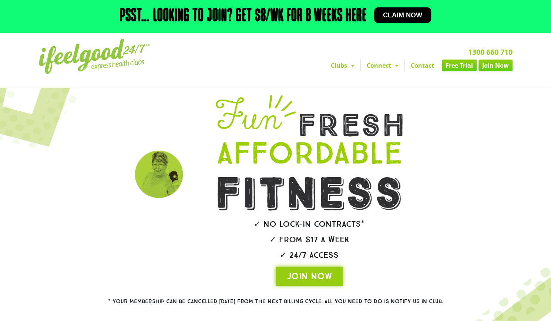  What do you see at coordinates (496, 66) in the screenshot?
I see `a: Join Now` at bounding box center [496, 66].